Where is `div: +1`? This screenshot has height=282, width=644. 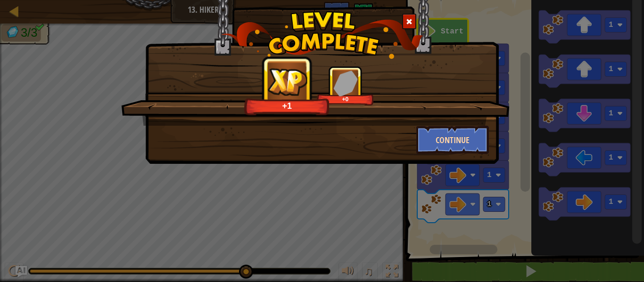
div: +1 is located at coordinates (287, 105).